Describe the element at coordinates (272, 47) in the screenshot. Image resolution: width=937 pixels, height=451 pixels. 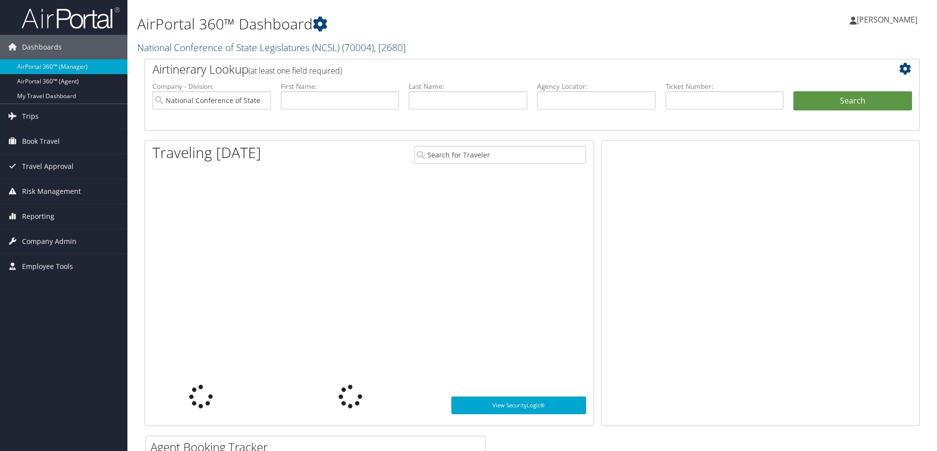
I see `a: National Conference of State Legislatures (NCSL)` at that location.